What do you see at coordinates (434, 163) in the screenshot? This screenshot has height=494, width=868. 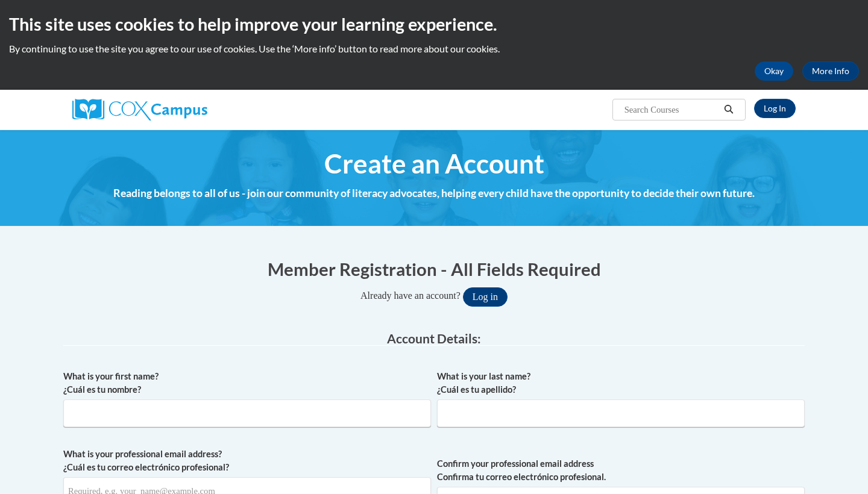 I see `span: Create an Account` at bounding box center [434, 163].